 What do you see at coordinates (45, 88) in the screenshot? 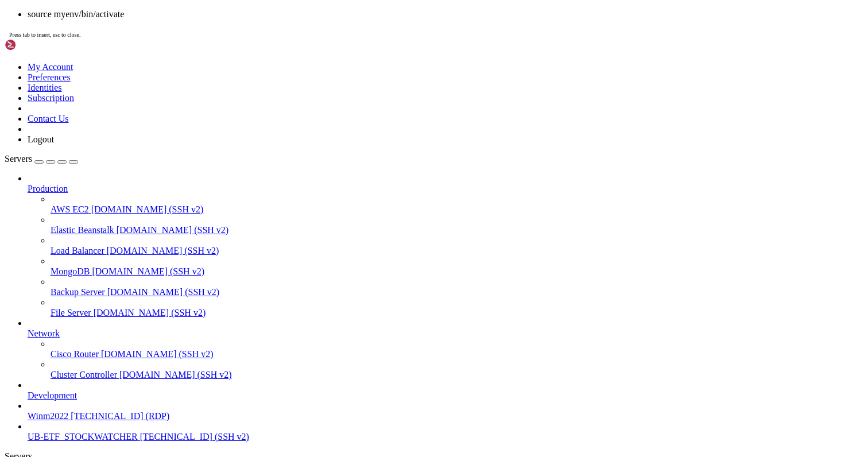
I see `a: Identities` at bounding box center [45, 88].